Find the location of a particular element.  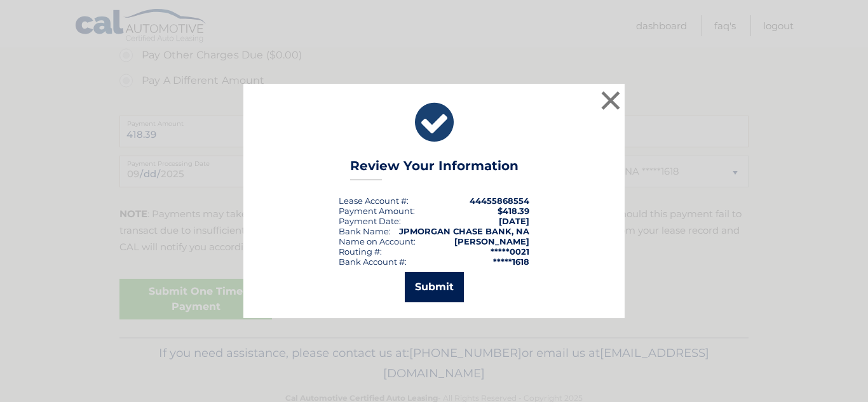

h3: Review Your Information is located at coordinates (434, 169).